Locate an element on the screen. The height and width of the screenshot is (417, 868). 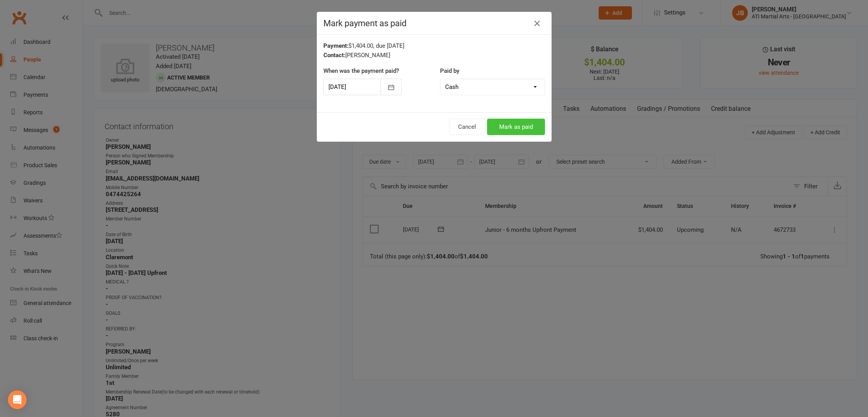
strong: Contact: is located at coordinates (334, 55).